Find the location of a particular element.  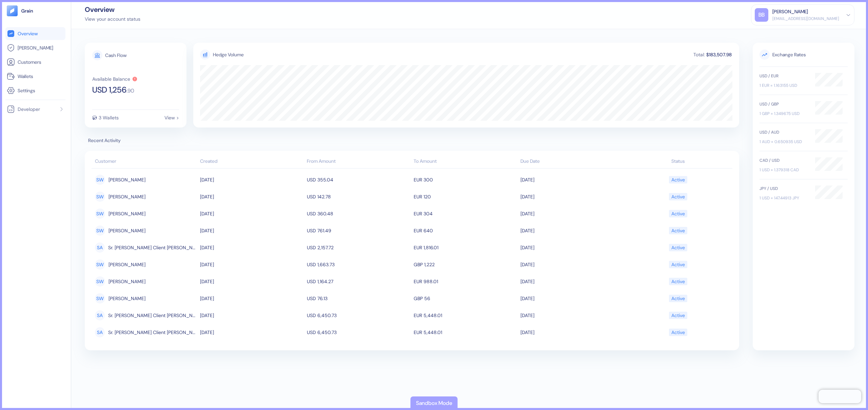

td: EUR 640 is located at coordinates (465, 230).